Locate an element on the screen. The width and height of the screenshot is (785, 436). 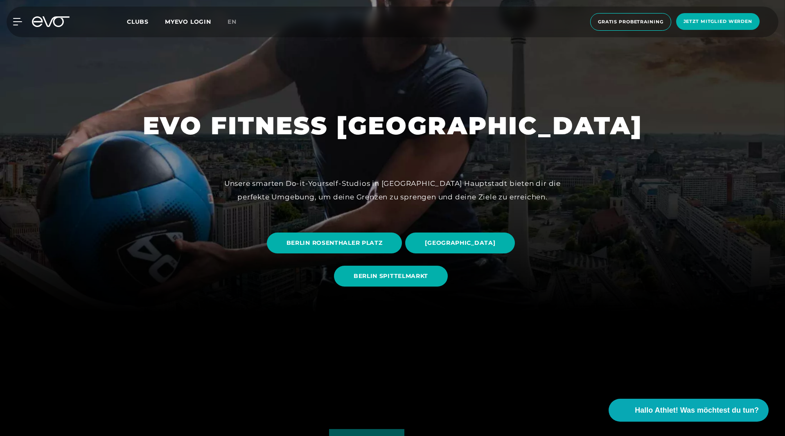
a: en is located at coordinates (237, 22).